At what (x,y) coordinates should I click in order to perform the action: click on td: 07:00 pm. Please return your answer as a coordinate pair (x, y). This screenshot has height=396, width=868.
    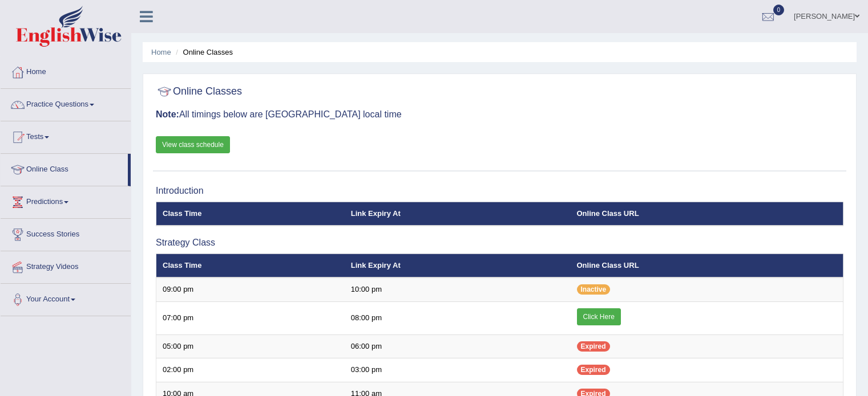
    Looking at the image, I should click on (250, 318).